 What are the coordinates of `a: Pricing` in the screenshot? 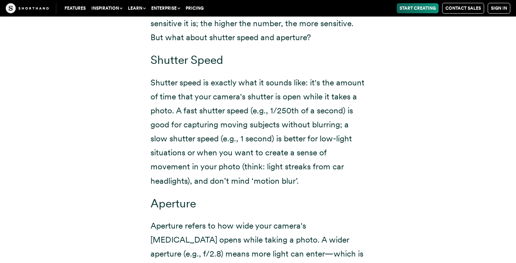 It's located at (195, 8).